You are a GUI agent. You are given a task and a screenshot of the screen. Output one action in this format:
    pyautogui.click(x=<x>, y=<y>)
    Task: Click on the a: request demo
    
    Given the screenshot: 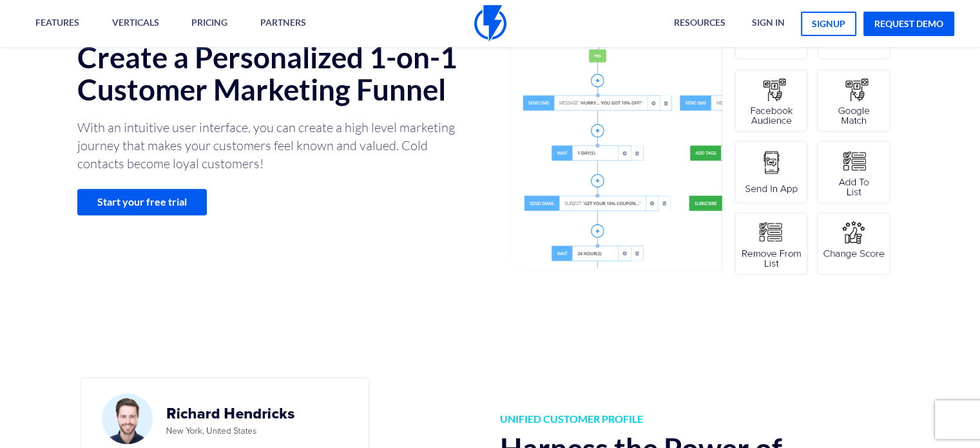 What is the action you would take?
    pyautogui.click(x=908, y=24)
    